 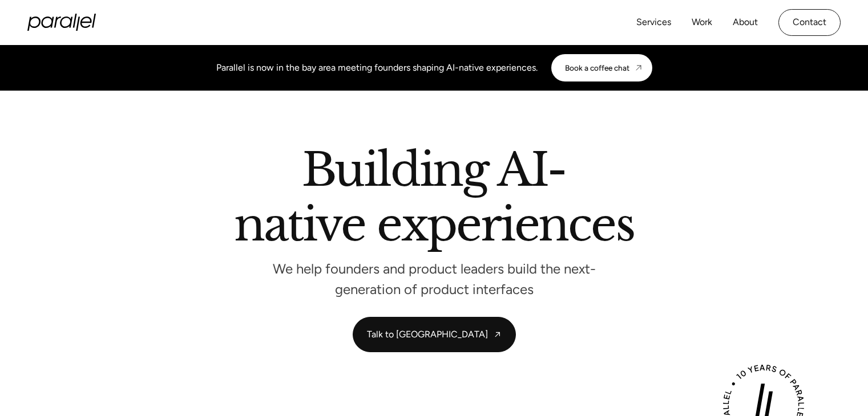 What do you see at coordinates (376, 68) in the screenshot?
I see `div: Parallel is now in the bay area meeting founders shaping AI-native experiences.` at bounding box center [376, 68].